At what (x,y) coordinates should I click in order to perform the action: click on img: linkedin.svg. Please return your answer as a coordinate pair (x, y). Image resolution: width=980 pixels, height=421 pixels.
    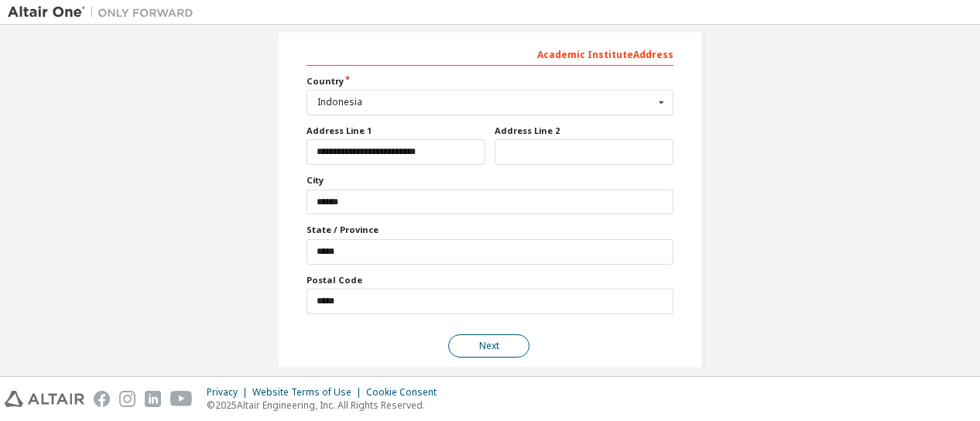
    Looking at the image, I should click on (152, 399).